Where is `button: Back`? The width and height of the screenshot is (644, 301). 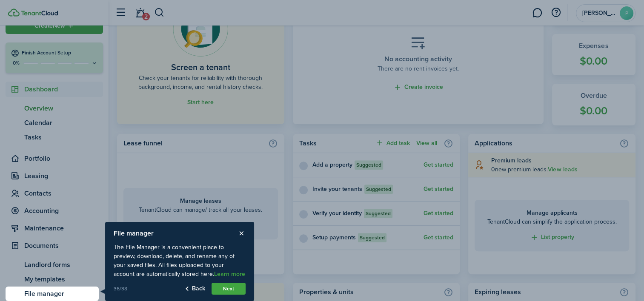 button: Back is located at coordinates (195, 289).